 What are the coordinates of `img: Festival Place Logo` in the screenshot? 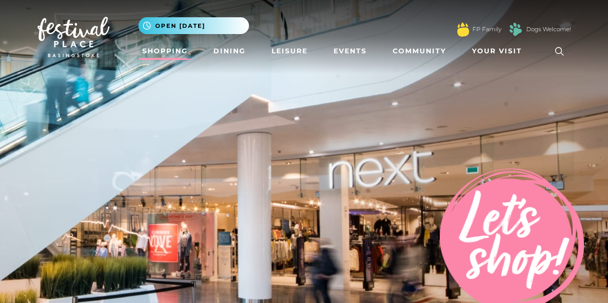 It's located at (74, 37).